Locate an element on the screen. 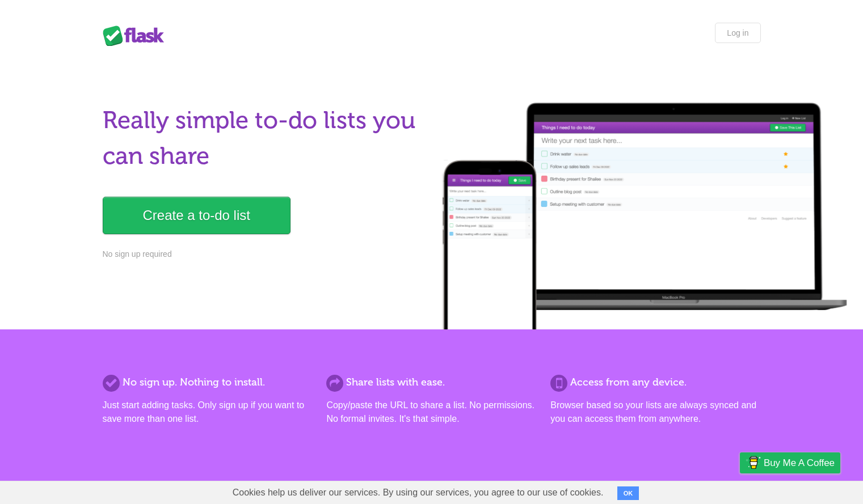  span: Buy me a coffee is located at coordinates (799, 462).